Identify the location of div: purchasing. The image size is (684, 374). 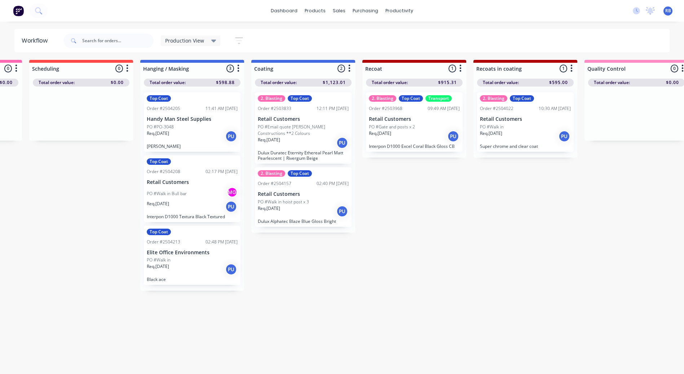
(365, 11).